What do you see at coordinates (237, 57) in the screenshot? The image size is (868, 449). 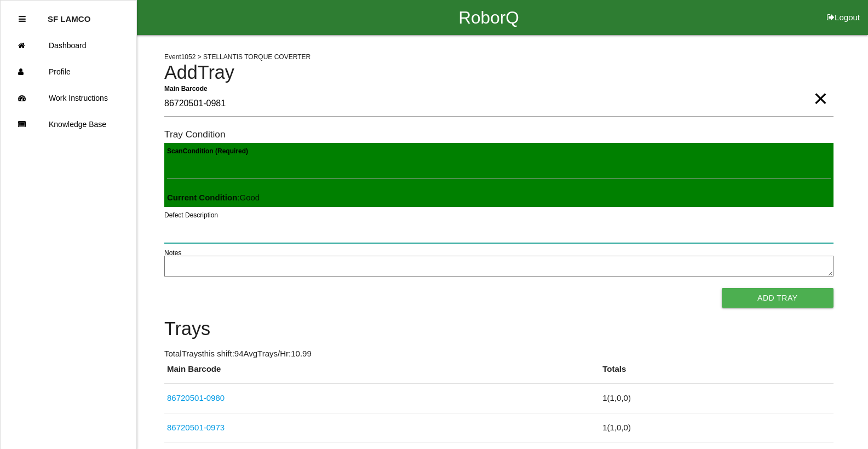 I see `span: Event 1052 > STELLANTIS TORQUE COVERTER` at bounding box center [237, 57].